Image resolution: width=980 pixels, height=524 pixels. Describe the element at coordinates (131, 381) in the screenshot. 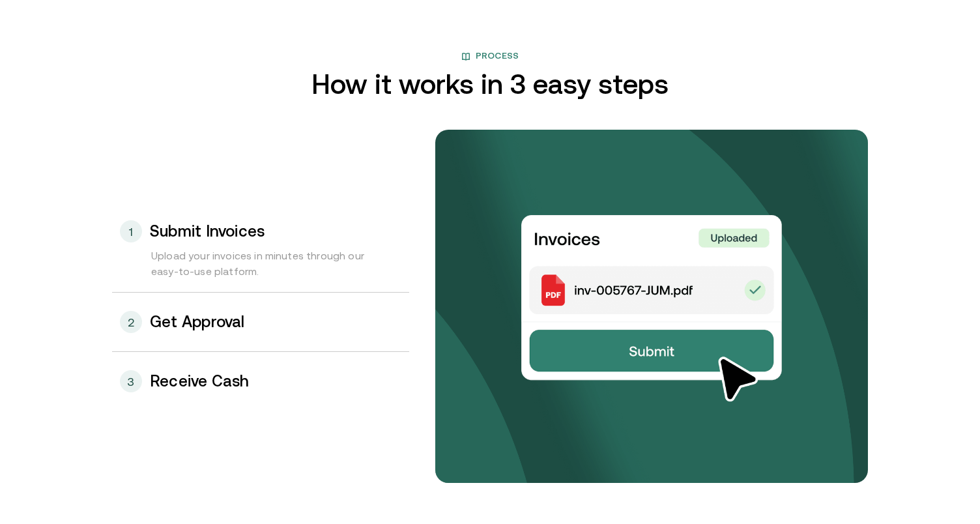

I see `div: 3` at that location.